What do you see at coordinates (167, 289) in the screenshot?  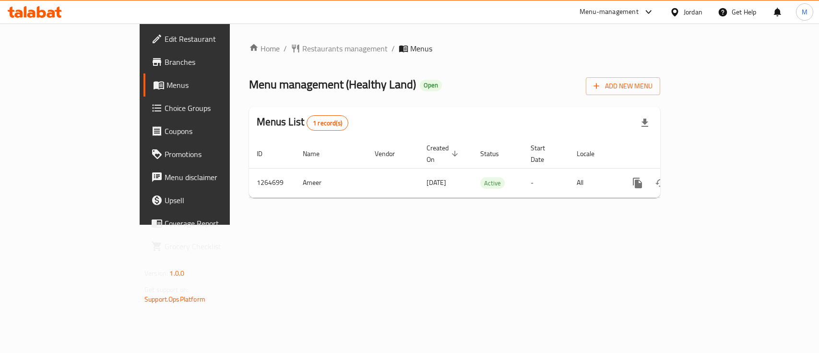 I see `span: Get support on:` at bounding box center [167, 289].